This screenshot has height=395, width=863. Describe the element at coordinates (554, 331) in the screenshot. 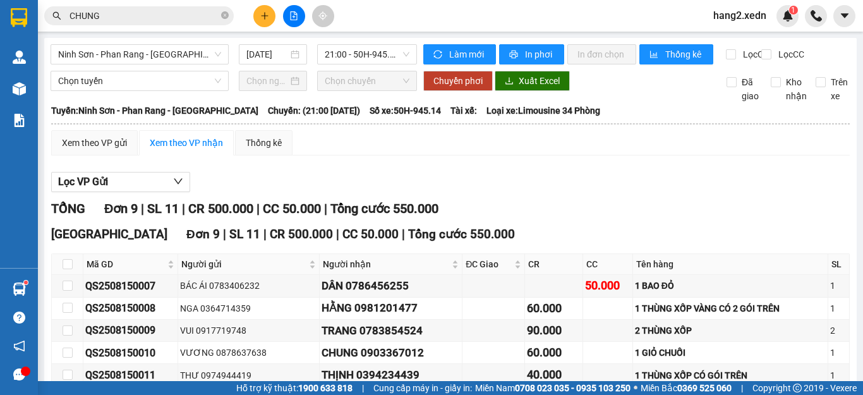

I see `div: 90.000` at that location.